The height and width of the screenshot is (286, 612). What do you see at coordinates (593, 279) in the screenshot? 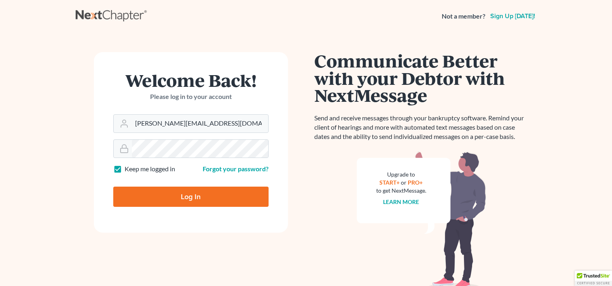
I see `div: TrustedSite Certified` at bounding box center [593, 279].